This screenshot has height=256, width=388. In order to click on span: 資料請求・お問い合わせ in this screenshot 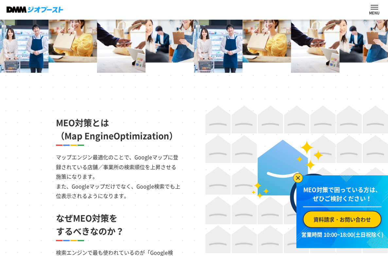, I will do `click(343, 219)`.